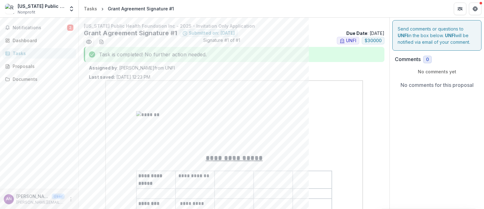 The width and height of the screenshot is (484, 209). What do you see at coordinates (437, 85) in the screenshot?
I see `p: No comments for this proposal` at bounding box center [437, 85].